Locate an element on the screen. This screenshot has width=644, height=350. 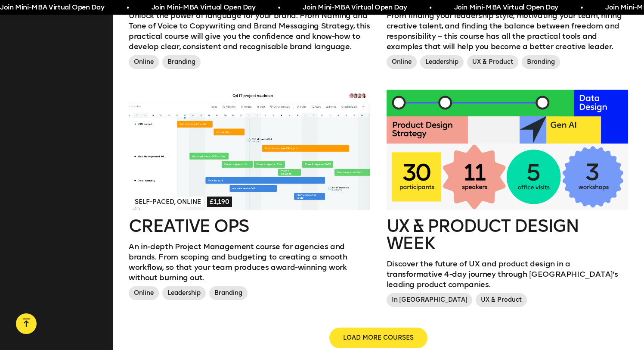
p: Discover the future of UX and product design in a transformative 4-day journey through [GEOGRAPHI... is located at coordinates (507, 274).